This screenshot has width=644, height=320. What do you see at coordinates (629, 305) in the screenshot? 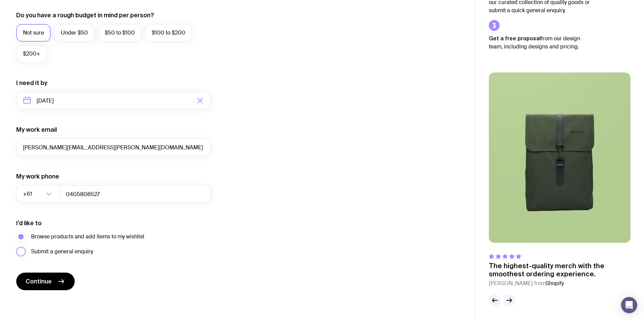
I see `div: Open Intercom Messenger` at bounding box center [629, 305].